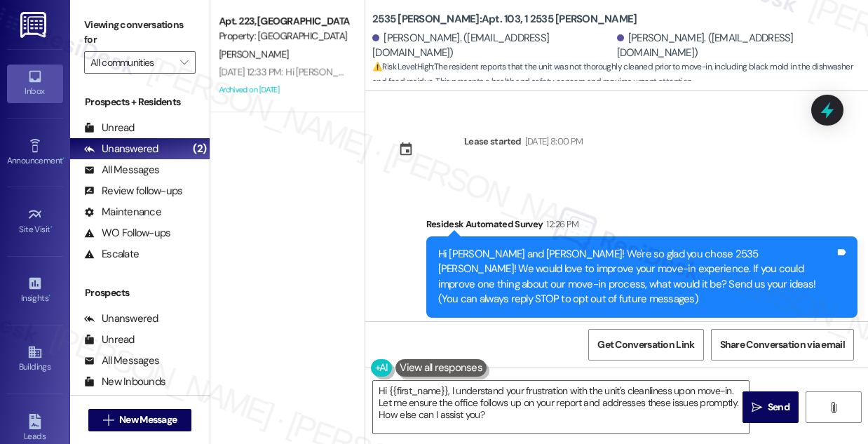 The width and height of the screenshot is (868, 444). What do you see at coordinates (645, 344) in the screenshot?
I see `span: Get Conversation Link` at bounding box center [645, 344].